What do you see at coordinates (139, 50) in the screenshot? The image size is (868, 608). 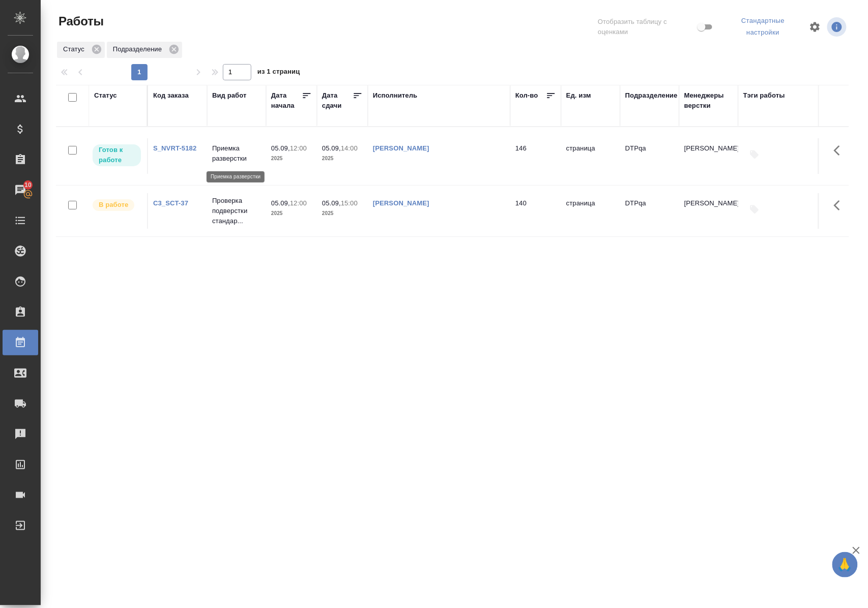 I see `p: Подразделение` at bounding box center [139, 50].